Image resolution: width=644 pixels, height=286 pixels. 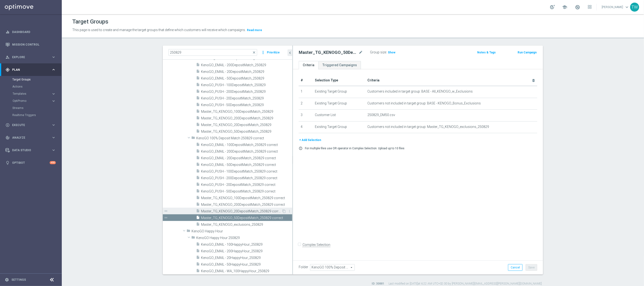 I want to click on span: KenoGO_EMAIL - 20HappyHour_250829, so click(x=247, y=258).